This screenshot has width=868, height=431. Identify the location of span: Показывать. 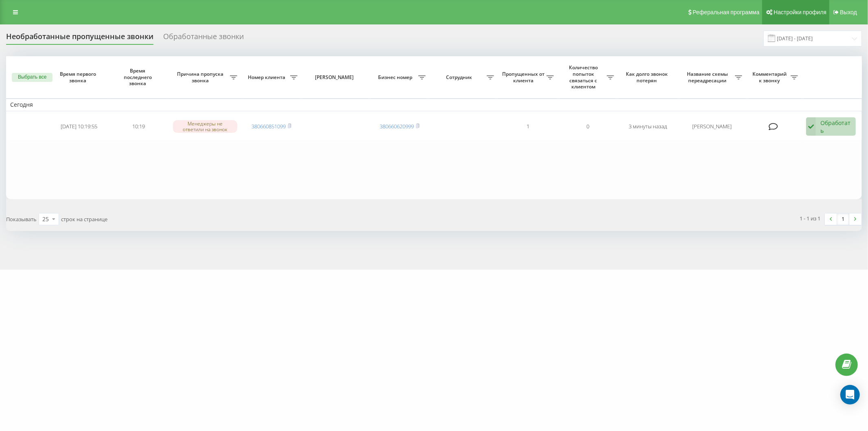
(21, 219).